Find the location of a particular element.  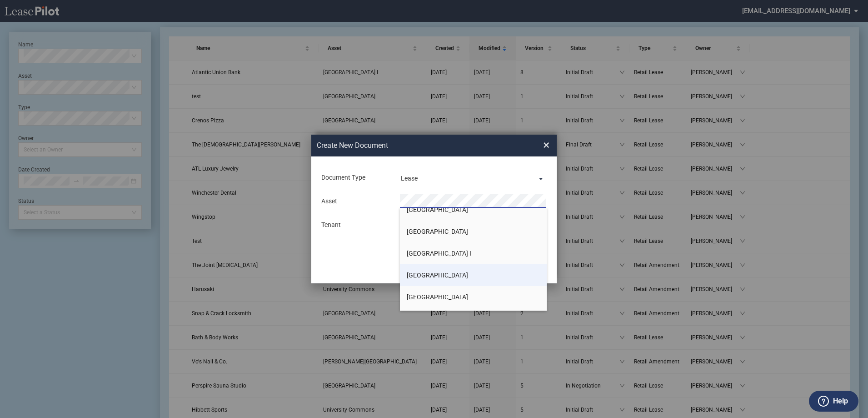

md-dialog: Create New ... is located at coordinates (434, 209).